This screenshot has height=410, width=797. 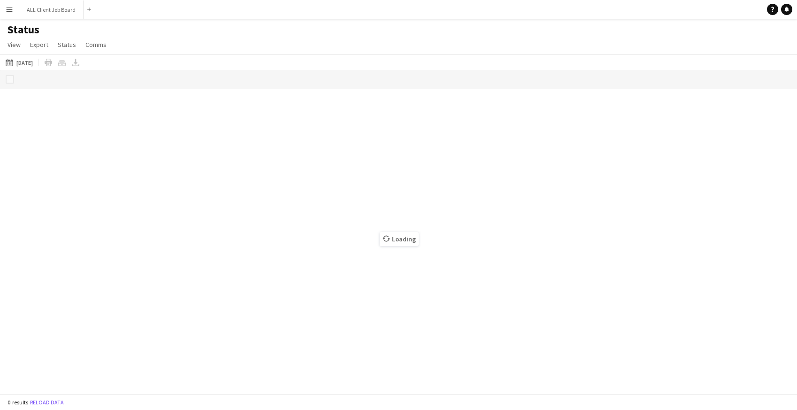 What do you see at coordinates (51, 9) in the screenshot?
I see `button: ALL Client Job Board` at bounding box center [51, 9].